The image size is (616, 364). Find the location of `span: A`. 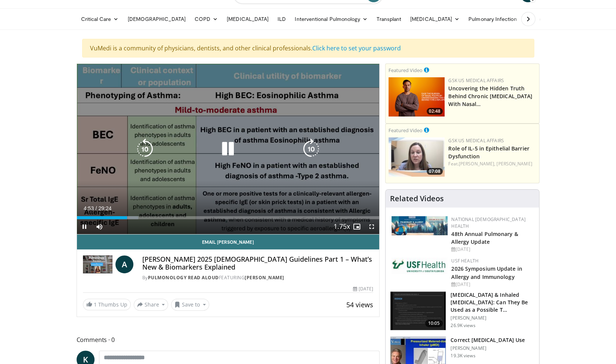

span: A is located at coordinates (125, 265).